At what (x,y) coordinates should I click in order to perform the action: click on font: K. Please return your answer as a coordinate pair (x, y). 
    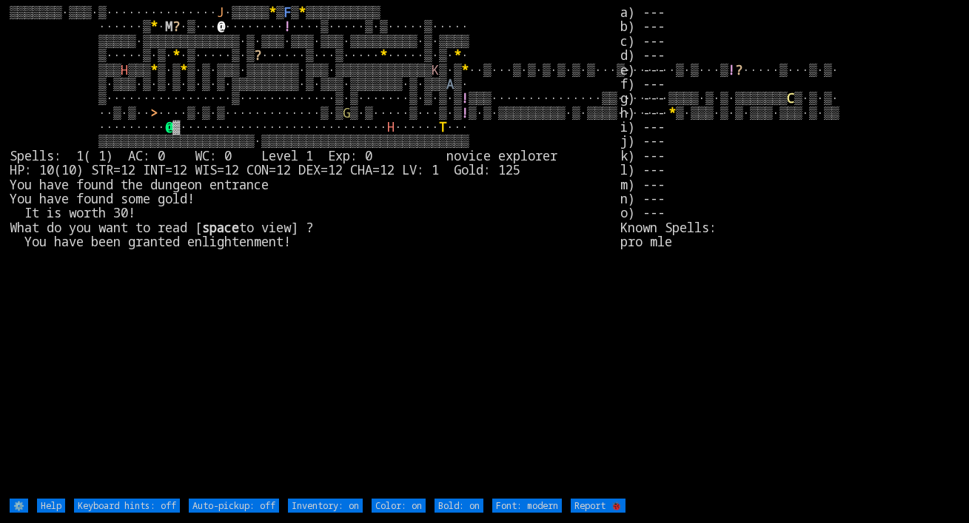
    Looking at the image, I should click on (435, 70).